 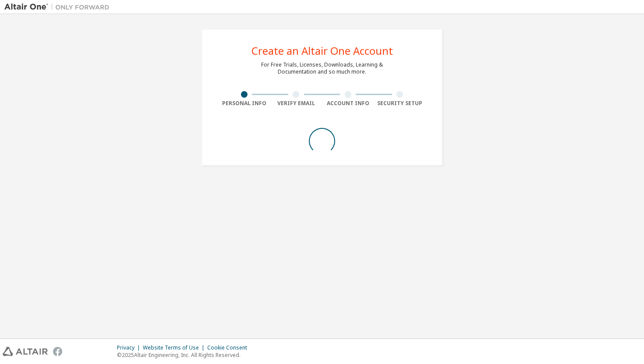 What do you see at coordinates (58, 351) in the screenshot?
I see `img: facebook.svg` at bounding box center [58, 351].